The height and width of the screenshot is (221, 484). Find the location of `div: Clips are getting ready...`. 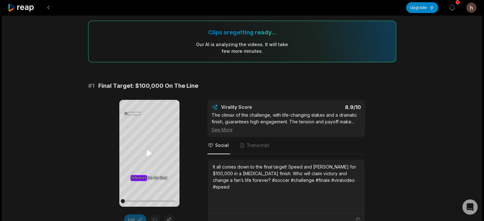

div: Clips are getting ready... is located at coordinates (242, 32).